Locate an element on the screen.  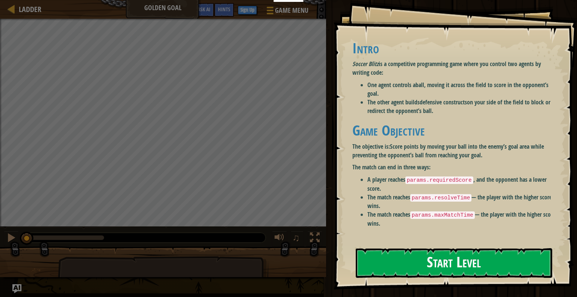
span: Game Menu is located at coordinates (291, 11).